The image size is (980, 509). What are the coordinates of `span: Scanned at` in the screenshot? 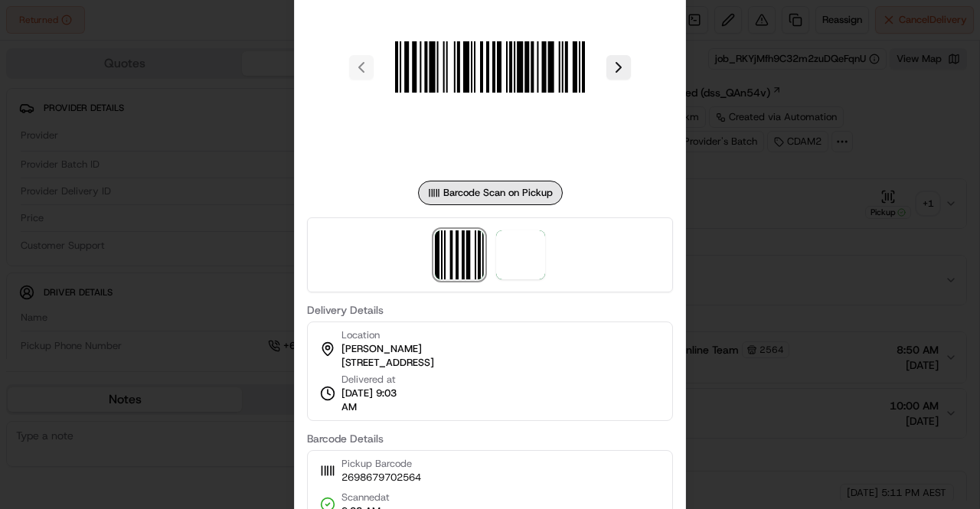 It's located at (366, 498).